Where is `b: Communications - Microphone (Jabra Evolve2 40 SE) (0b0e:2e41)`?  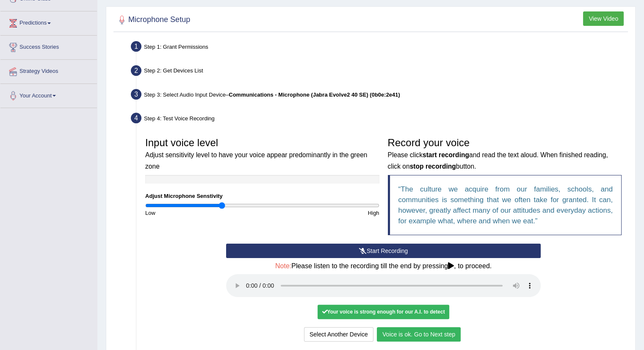 b: Communications - Microphone (Jabra Evolve2 40 SE) (0b0e:2e41) is located at coordinates (314, 94).